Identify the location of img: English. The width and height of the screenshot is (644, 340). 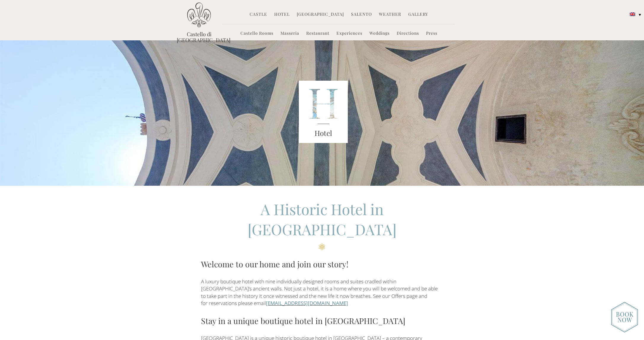
(632, 14).